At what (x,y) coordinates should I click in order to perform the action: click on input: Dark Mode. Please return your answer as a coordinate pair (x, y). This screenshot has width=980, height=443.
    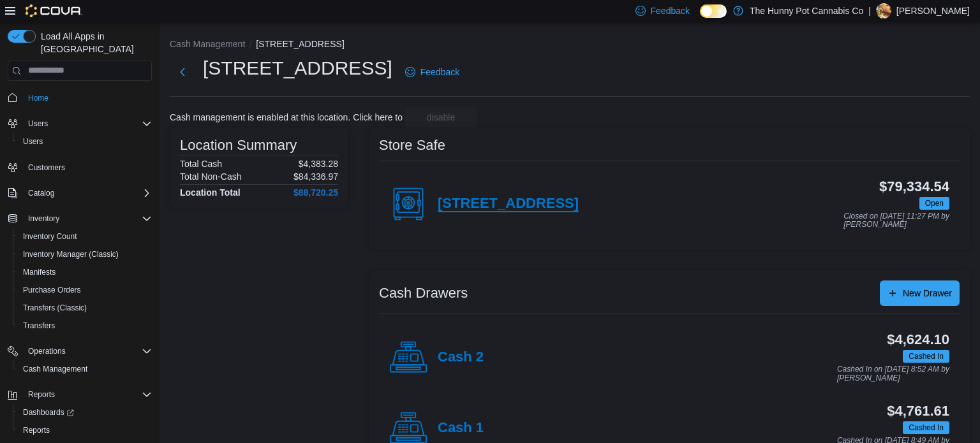
    Looking at the image, I should click on (713, 11).